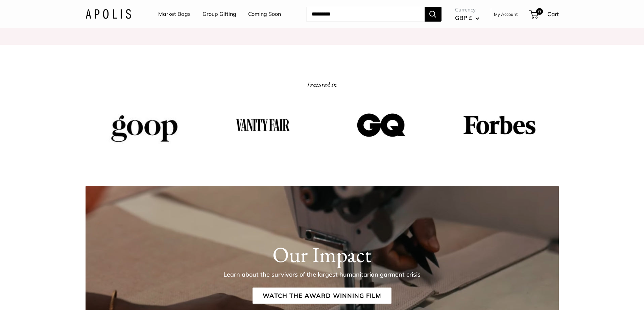 The height and width of the screenshot is (310, 644). I want to click on span: 0, so click(539, 12).